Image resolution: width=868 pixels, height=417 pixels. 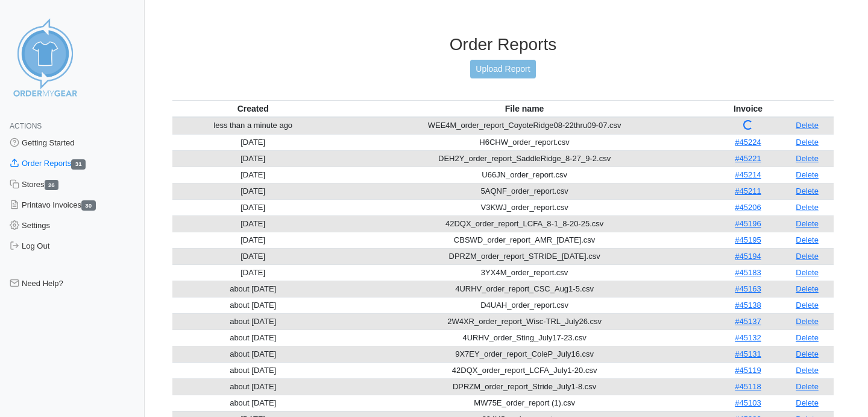 I want to click on a: #45138, so click(x=747, y=305).